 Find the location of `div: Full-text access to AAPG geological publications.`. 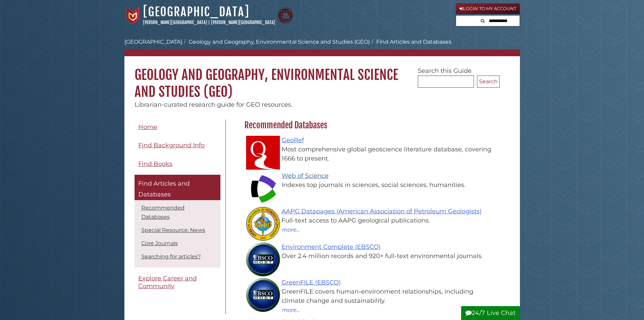

div: Full-text access to AAPG geological publications. is located at coordinates (374, 220).